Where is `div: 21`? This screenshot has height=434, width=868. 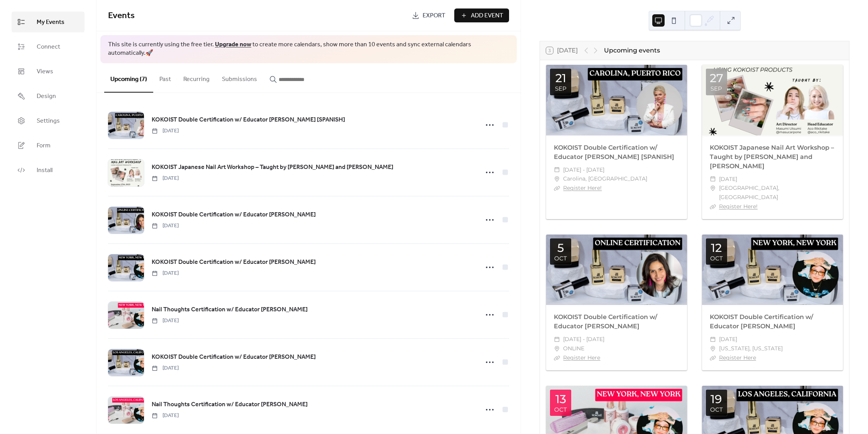 div: 21 is located at coordinates (560, 79).